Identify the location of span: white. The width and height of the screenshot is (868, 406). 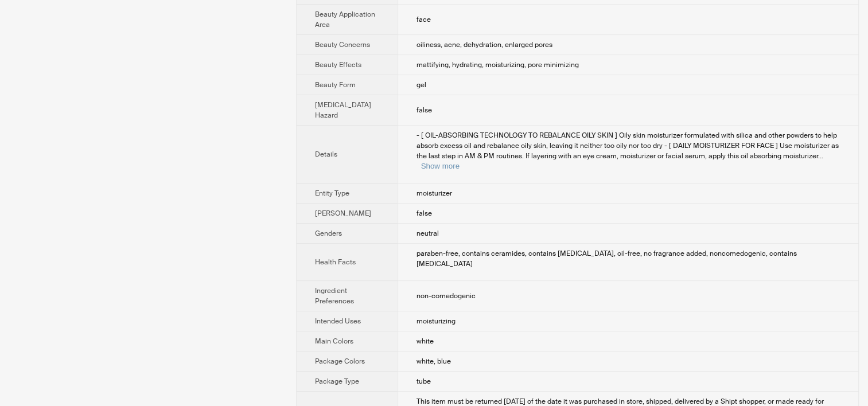
(425, 341).